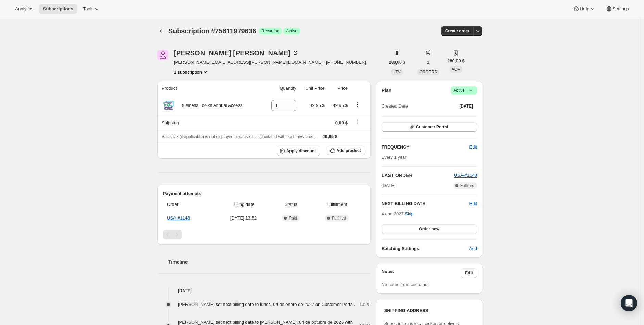 Image resolution: width=644 pixels, height=325 pixels. What do you see at coordinates (387, 91) in the screenshot?
I see `h2: Plan` at bounding box center [387, 91].